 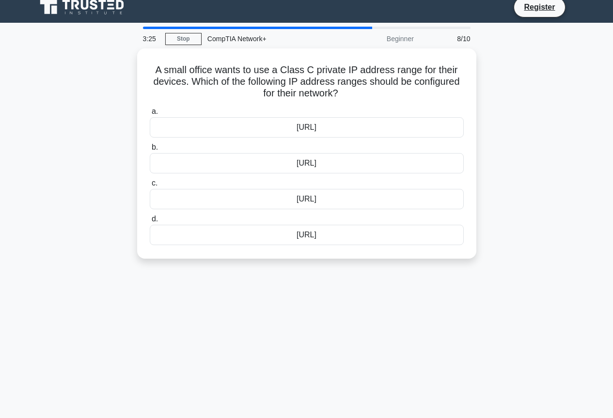 What do you see at coordinates (539, 7) in the screenshot?
I see `a: Register` at bounding box center [539, 7].